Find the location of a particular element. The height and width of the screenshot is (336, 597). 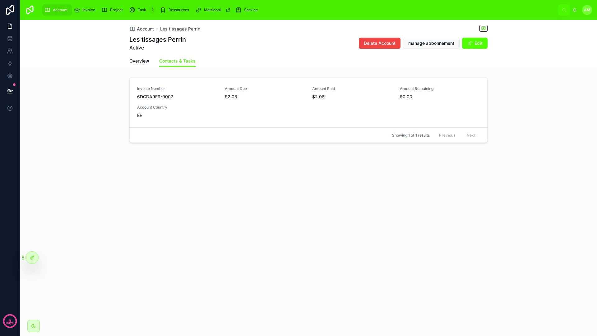

span: Amount Remaining is located at coordinates (440, 89).